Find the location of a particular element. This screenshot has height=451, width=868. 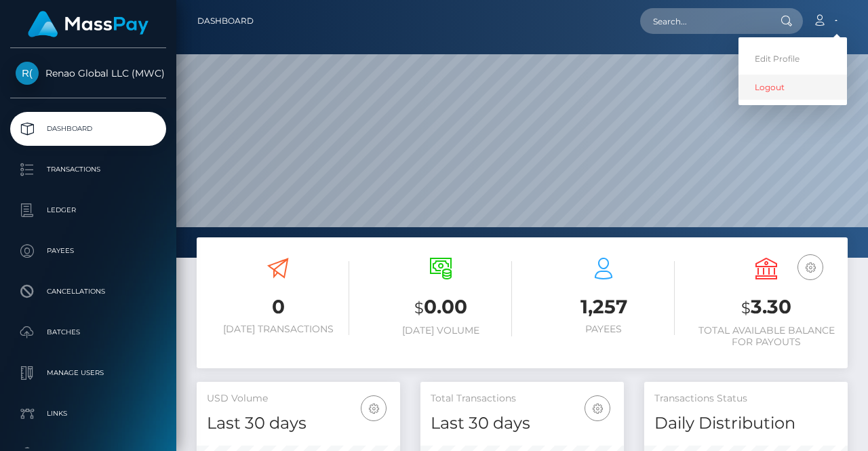

h3: 0.00 is located at coordinates (441, 307).